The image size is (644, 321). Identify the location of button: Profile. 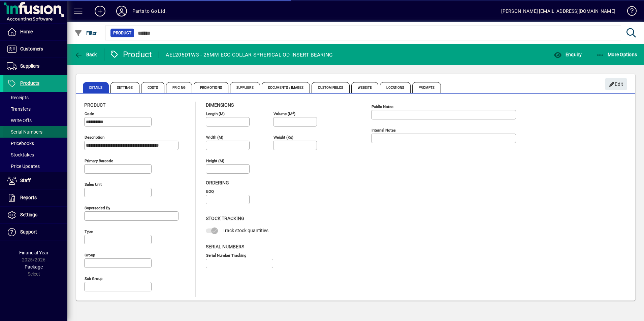
(122, 11).